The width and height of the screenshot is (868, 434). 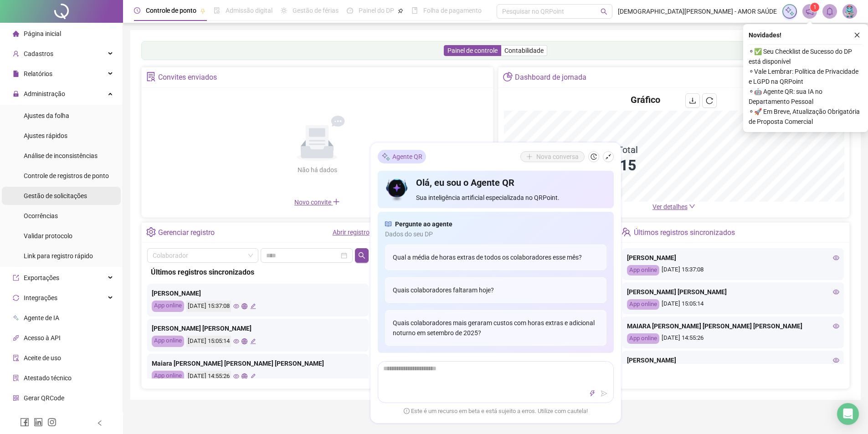 I want to click on span: sync, so click(x=16, y=298).